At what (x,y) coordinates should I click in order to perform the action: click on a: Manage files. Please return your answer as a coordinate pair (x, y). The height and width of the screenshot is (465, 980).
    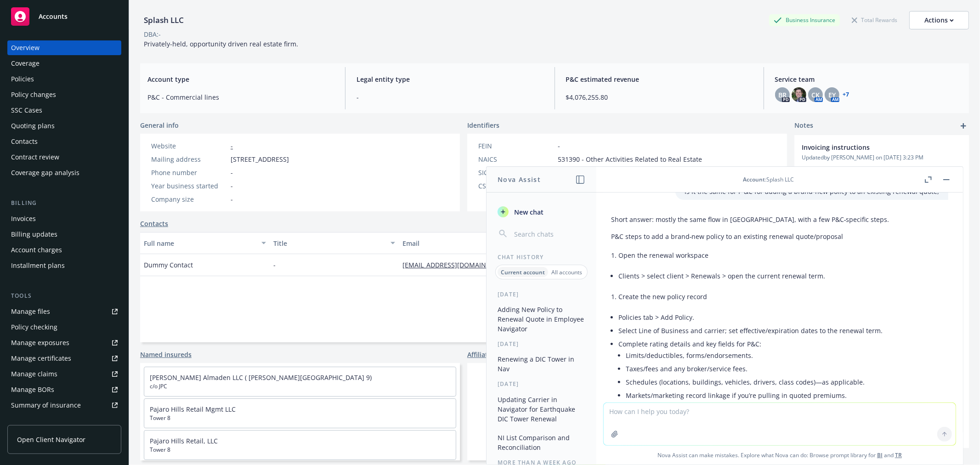
    Looking at the image, I should click on (65, 311).